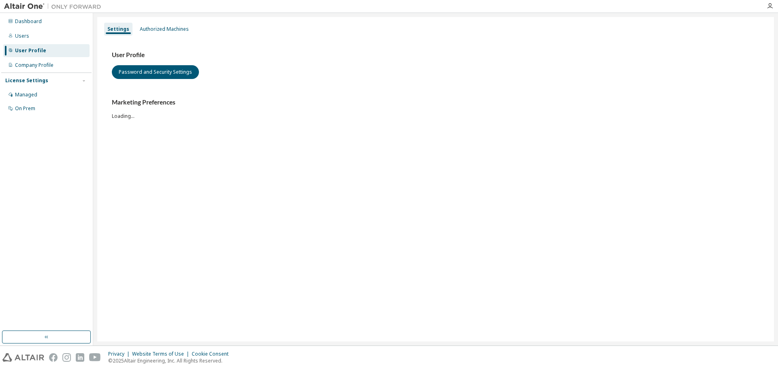 The height and width of the screenshot is (369, 778). Describe the element at coordinates (120, 354) in the screenshot. I see `div: Privacy` at that location.